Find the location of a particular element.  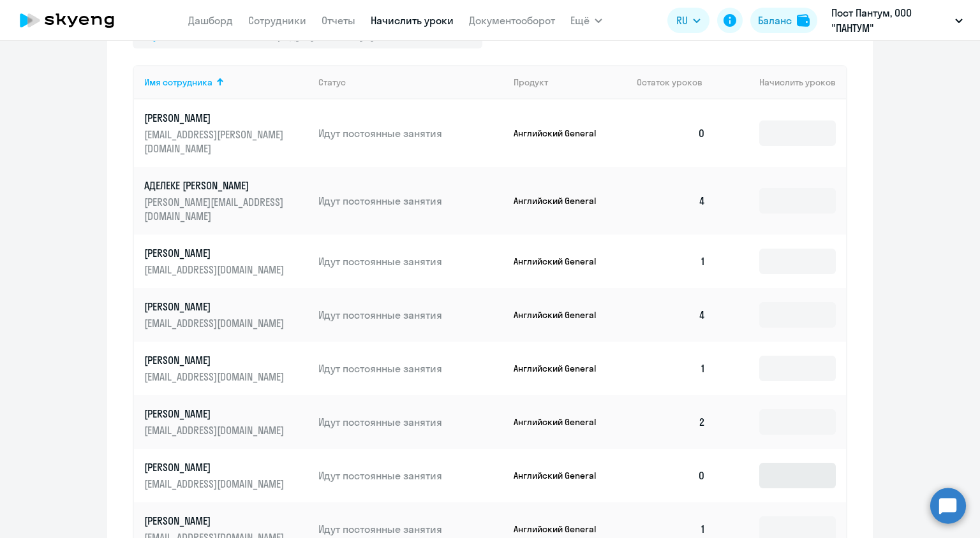

a: Сотрудники is located at coordinates (277, 21).